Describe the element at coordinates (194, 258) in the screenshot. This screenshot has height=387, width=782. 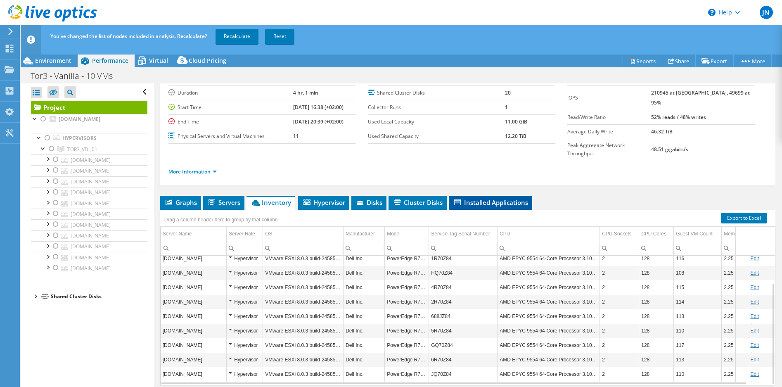
I see `td: Column Server Name, Value tor3vhd104.ad.ent.citco.com` at that location.